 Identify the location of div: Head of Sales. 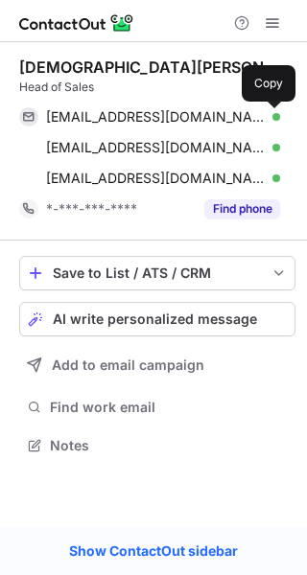
(157, 87).